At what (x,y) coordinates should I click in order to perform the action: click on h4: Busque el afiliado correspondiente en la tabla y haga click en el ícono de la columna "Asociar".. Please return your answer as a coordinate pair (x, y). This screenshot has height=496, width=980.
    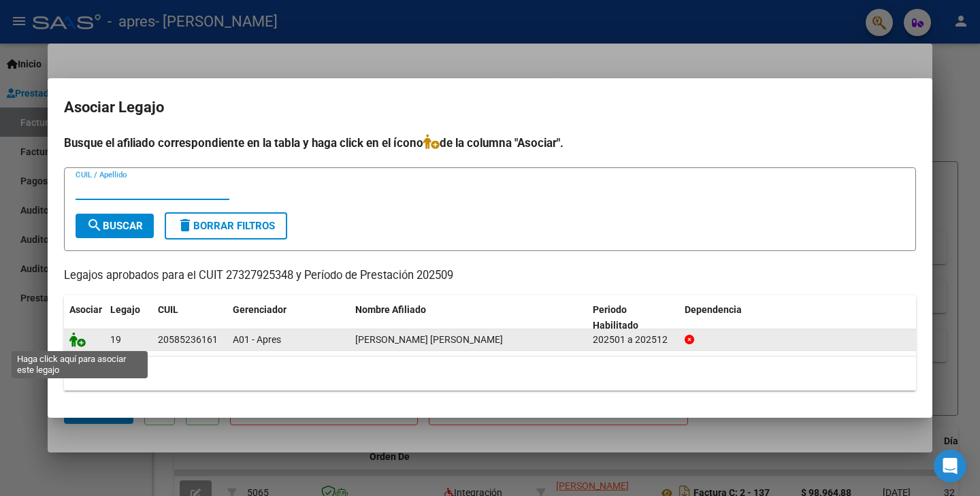
    Looking at the image, I should click on (490, 143).